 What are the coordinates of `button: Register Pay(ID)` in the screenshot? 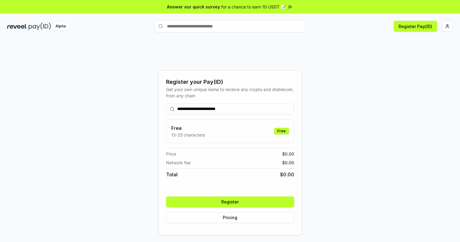 It's located at (415, 26).